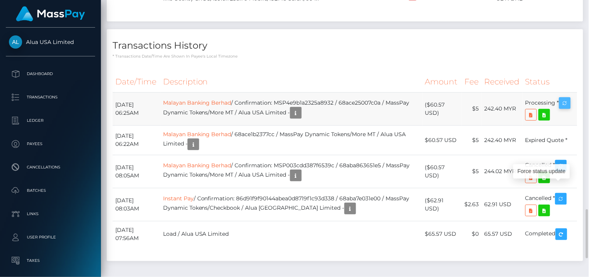 This screenshot has height=277, width=589. What do you see at coordinates (51, 144) in the screenshot?
I see `p: Payees` at bounding box center [51, 144].